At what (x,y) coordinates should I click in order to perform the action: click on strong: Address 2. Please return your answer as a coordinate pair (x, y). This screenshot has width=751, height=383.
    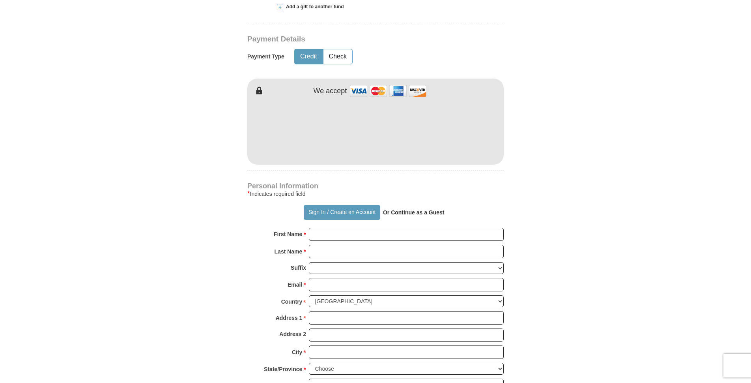
    Looking at the image, I should click on (293, 334).